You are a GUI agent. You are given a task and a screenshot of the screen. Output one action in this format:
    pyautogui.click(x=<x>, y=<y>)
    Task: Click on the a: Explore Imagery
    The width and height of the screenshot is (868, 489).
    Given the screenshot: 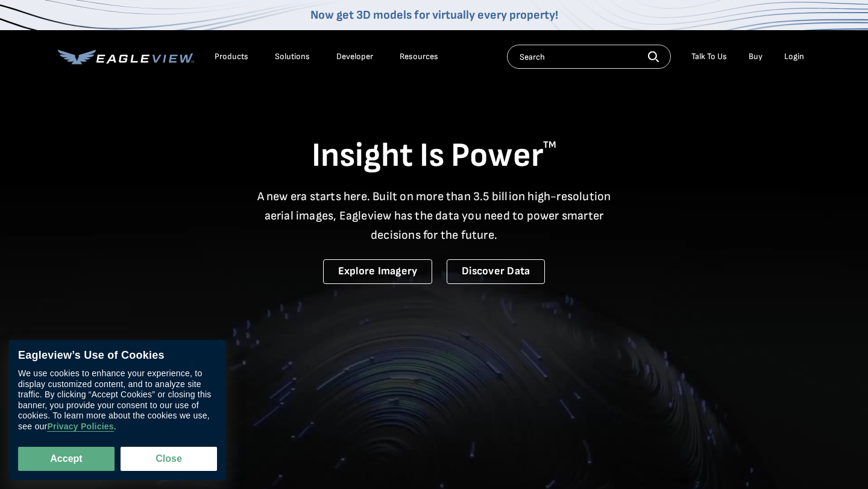 What is the action you would take?
    pyautogui.click(x=378, y=272)
    